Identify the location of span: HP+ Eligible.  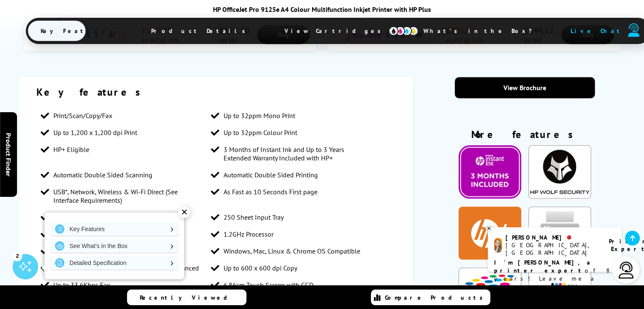
(71, 150).